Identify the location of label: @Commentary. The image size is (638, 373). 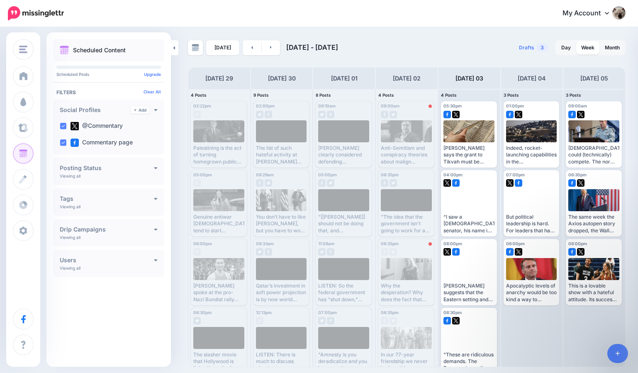
(97, 126).